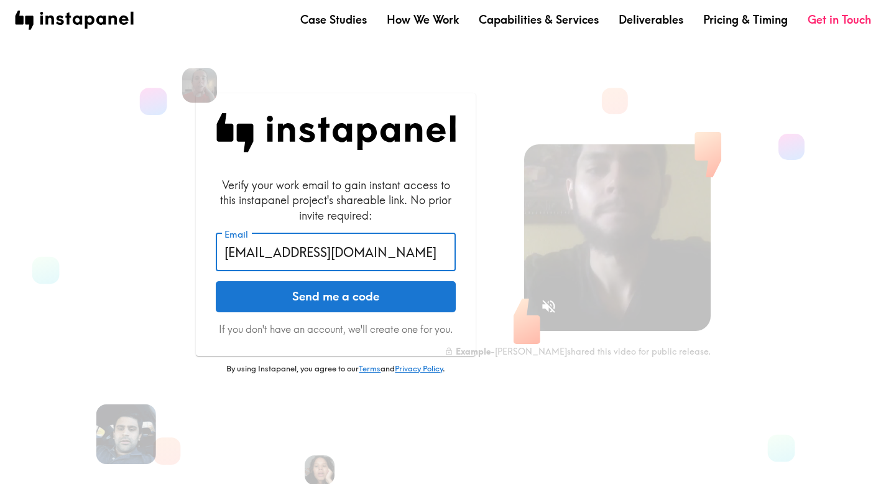 Image resolution: width=886 pixels, height=484 pixels. Describe the element at coordinates (548, 306) in the screenshot. I see `button: Sound is off` at that location.